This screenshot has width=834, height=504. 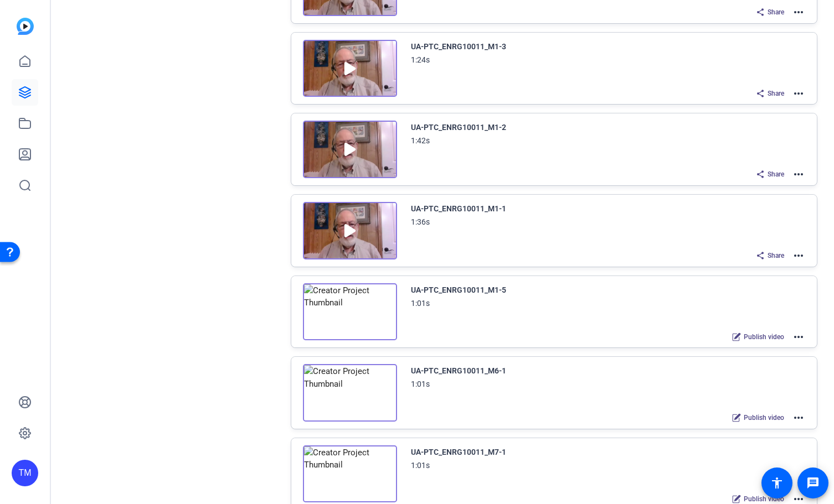 What do you see at coordinates (458, 452) in the screenshot?
I see `div: UA-PTC_ENRG10011_M7-1` at bounding box center [458, 452].